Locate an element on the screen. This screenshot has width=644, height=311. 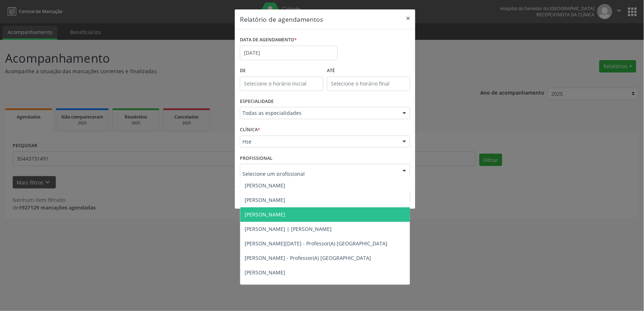
label: CLÍNICA is located at coordinates (250, 130).